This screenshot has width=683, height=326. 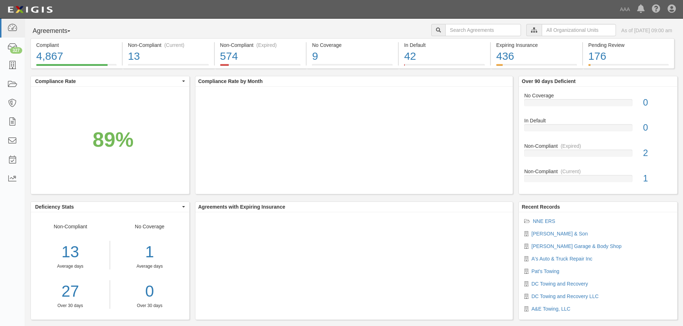 What do you see at coordinates (561, 259) in the screenshot?
I see `a: A's Auto & Truck Repair Inc` at bounding box center [561, 259].